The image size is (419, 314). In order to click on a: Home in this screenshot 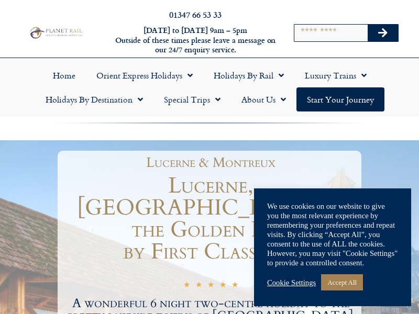, I will do `click(64, 75)`.